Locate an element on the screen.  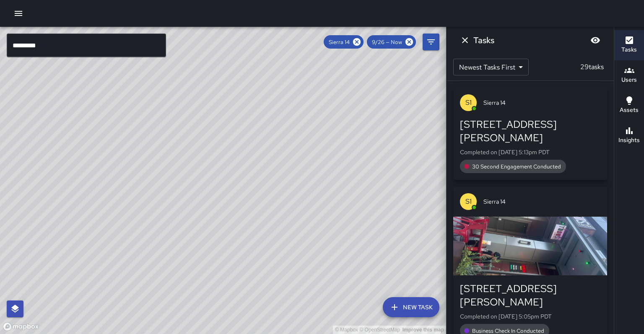
button: Filters is located at coordinates (431, 42).